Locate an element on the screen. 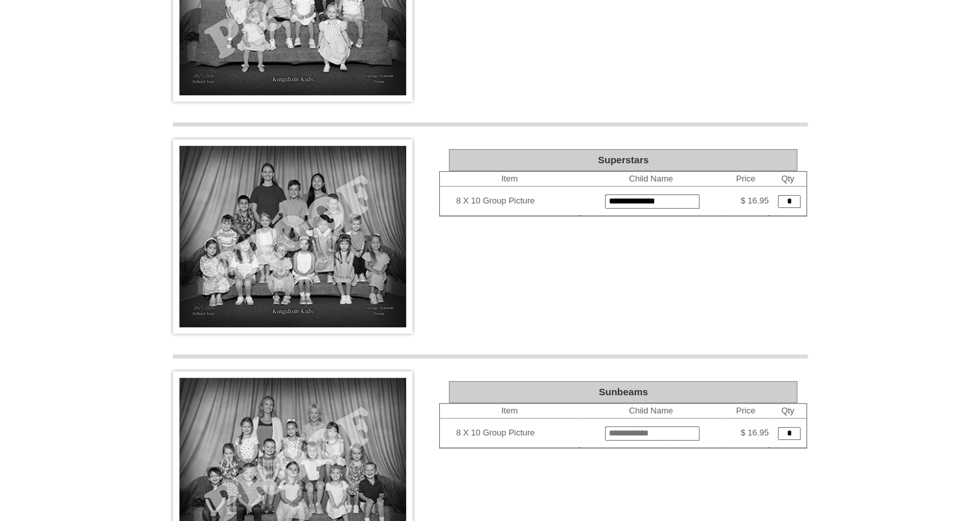 This screenshot has width=980, height=521. div: Sunbeams is located at coordinates (623, 392).